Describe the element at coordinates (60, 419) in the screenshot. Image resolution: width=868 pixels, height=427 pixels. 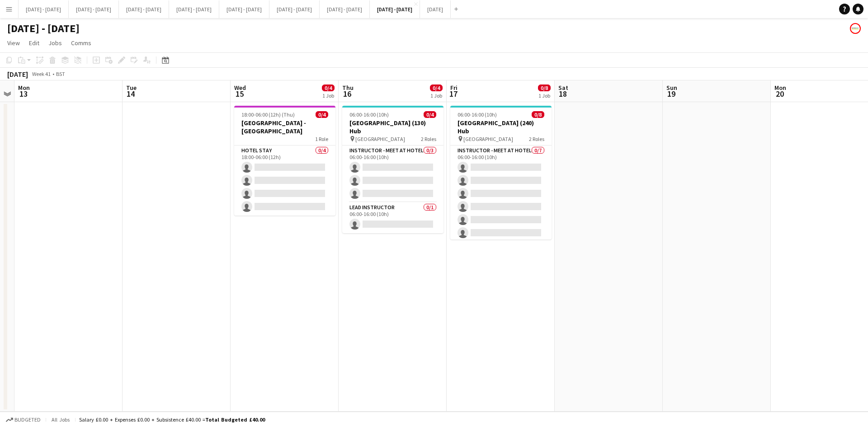
I see `span: All jobs` at that location.